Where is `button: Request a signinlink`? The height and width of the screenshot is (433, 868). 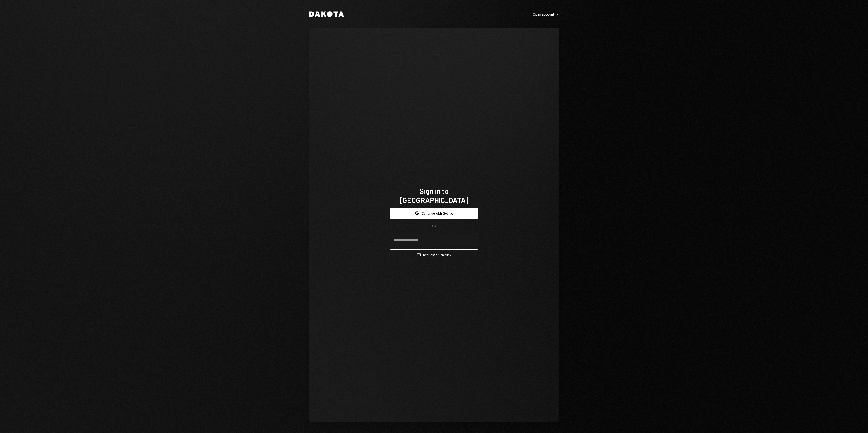 button: Request a signinlink is located at coordinates (434, 255).